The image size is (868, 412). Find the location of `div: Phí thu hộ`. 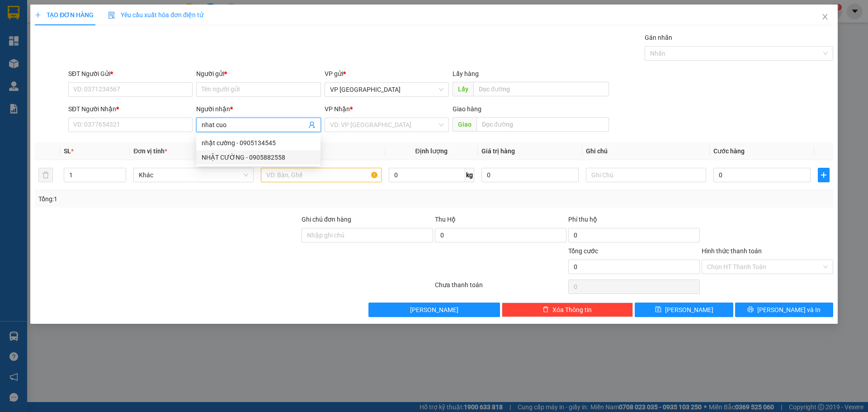

div: Phí thu hộ is located at coordinates (634, 221).